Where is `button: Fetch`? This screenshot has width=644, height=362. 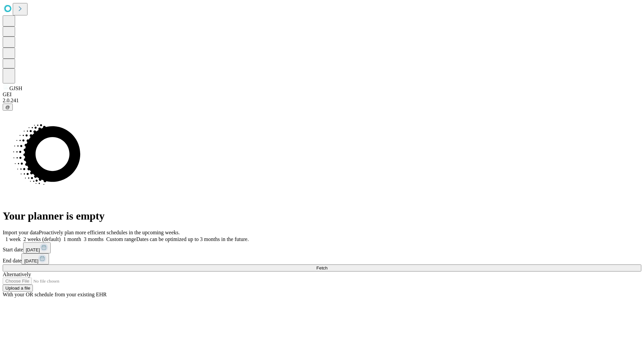
button: Fetch is located at coordinates (322, 268).